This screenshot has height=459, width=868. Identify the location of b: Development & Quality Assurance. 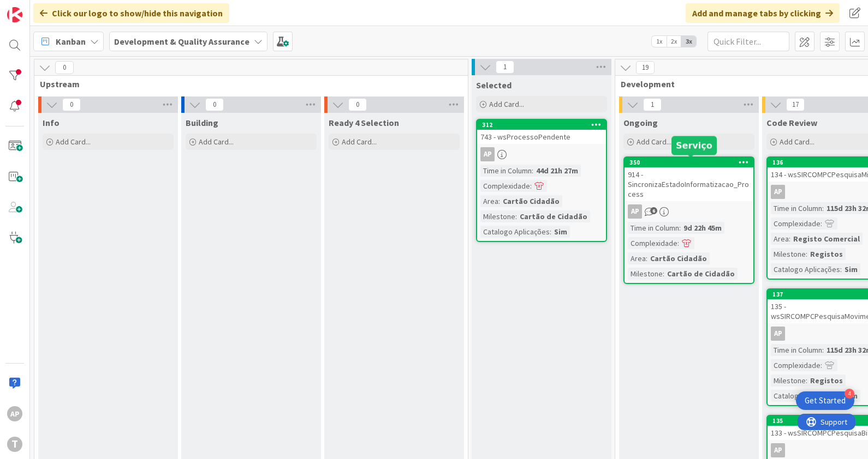
(182, 41).